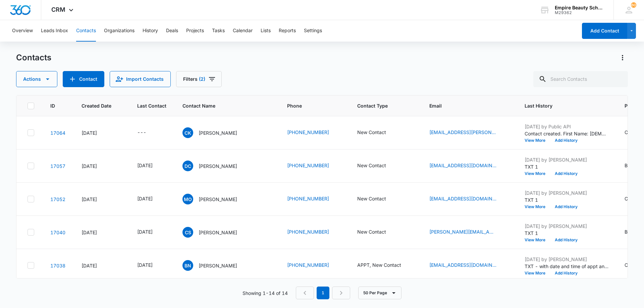  Describe the element at coordinates (188, 232) in the screenshot. I see `span: CS` at that location.